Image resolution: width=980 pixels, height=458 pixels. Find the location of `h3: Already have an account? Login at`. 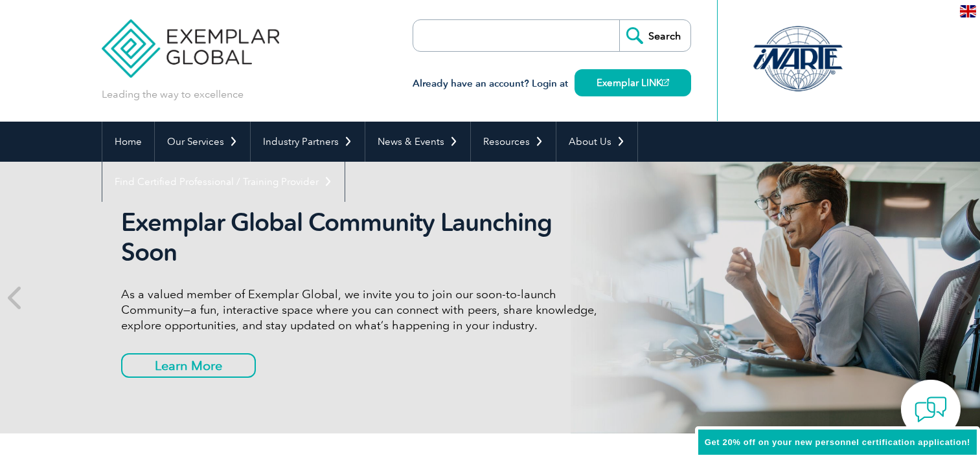

h3: Already have an account? Login at is located at coordinates (552, 84).